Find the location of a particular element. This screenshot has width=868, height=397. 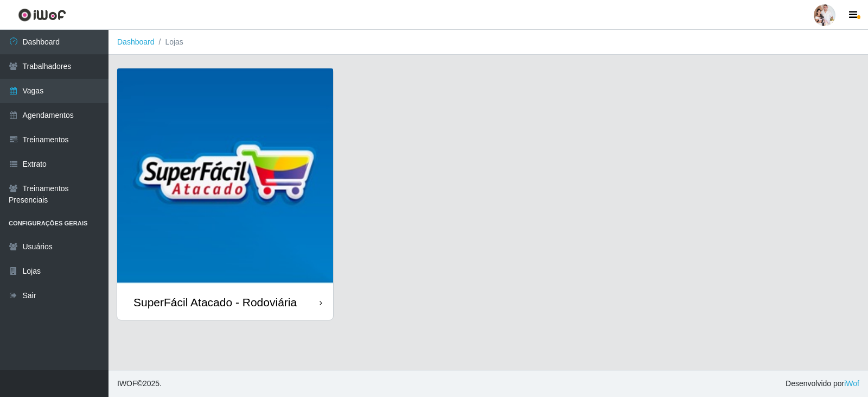

nav: breadcrumb is located at coordinates (489, 43).